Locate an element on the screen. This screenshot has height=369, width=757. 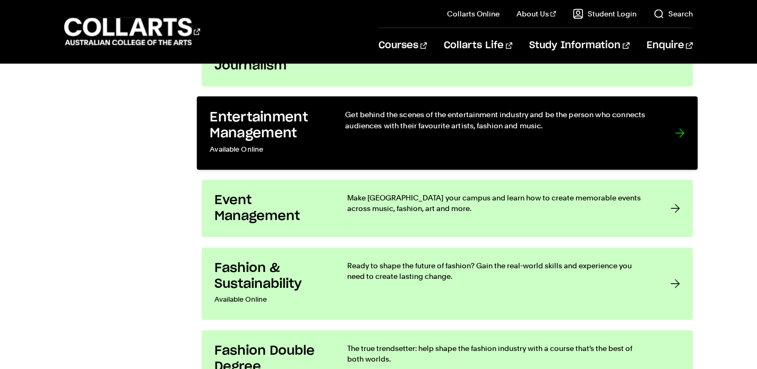
a: Courses is located at coordinates (402, 46).